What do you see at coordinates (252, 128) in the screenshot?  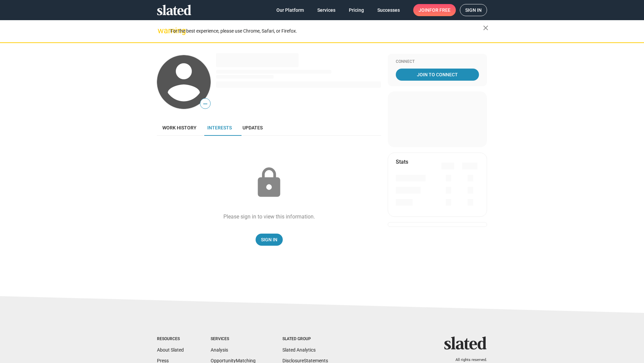 I see `a: Updates` at bounding box center [252, 128].